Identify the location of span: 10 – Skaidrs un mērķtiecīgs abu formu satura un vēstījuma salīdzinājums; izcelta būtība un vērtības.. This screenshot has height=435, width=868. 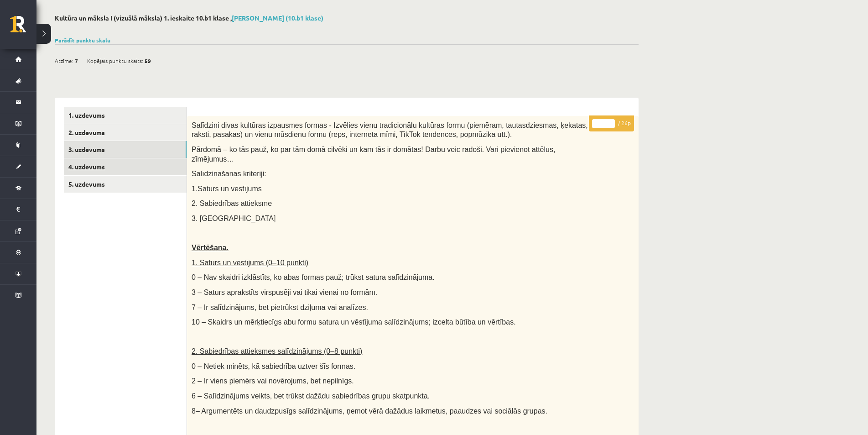
(353, 322).